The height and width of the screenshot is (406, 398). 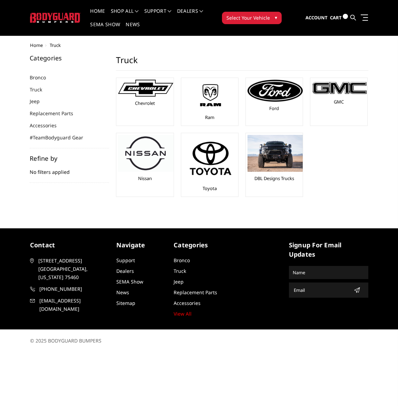 I want to click on h1: Truck, so click(x=242, y=63).